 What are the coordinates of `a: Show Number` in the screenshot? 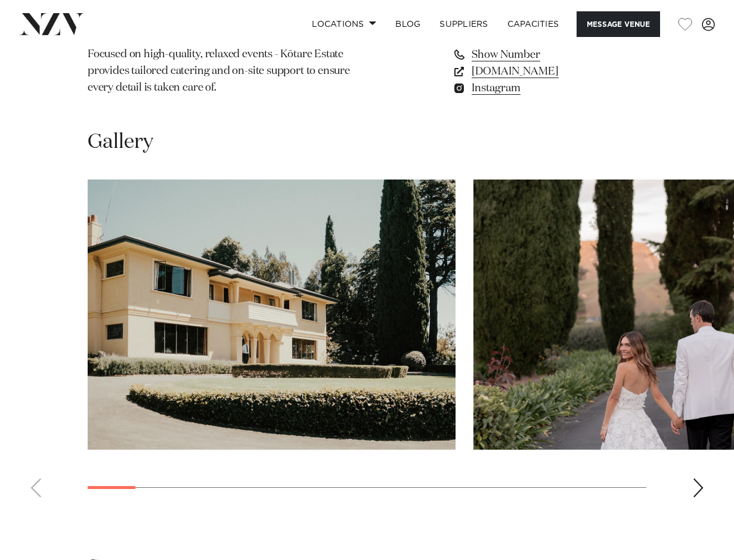 It's located at (549, 55).